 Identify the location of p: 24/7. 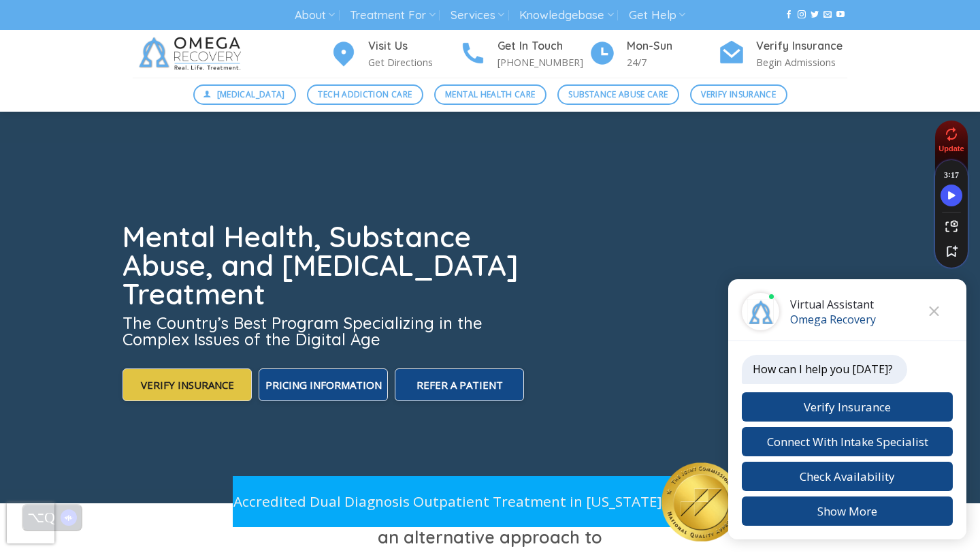
(672, 62).